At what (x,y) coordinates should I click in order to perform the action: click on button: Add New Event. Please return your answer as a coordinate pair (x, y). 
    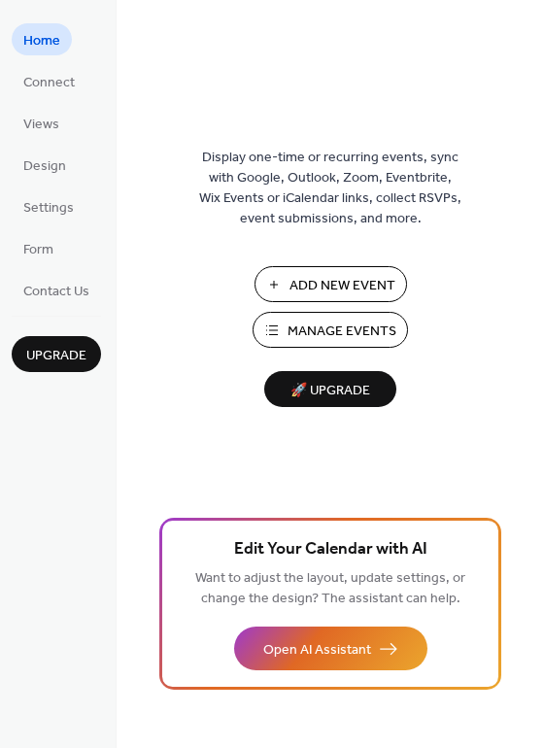
    Looking at the image, I should click on (330, 284).